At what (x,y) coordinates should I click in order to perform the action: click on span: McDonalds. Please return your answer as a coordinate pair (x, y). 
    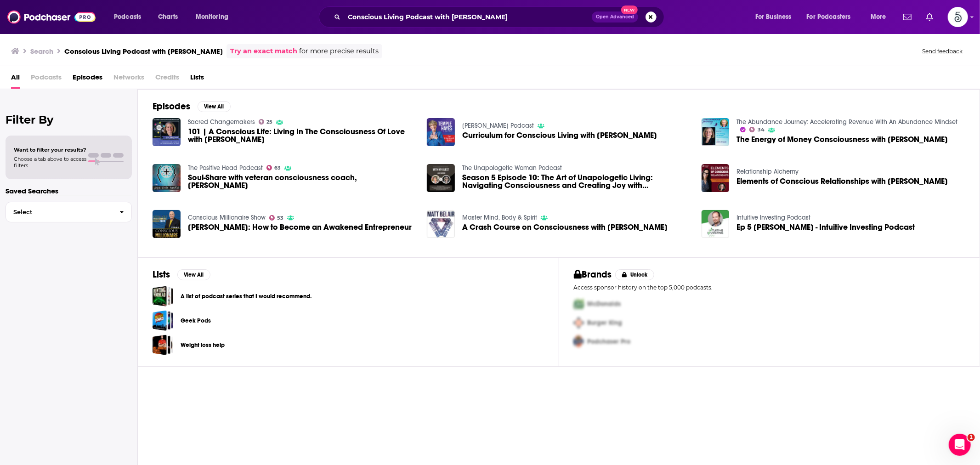
    Looking at the image, I should click on (604, 304).